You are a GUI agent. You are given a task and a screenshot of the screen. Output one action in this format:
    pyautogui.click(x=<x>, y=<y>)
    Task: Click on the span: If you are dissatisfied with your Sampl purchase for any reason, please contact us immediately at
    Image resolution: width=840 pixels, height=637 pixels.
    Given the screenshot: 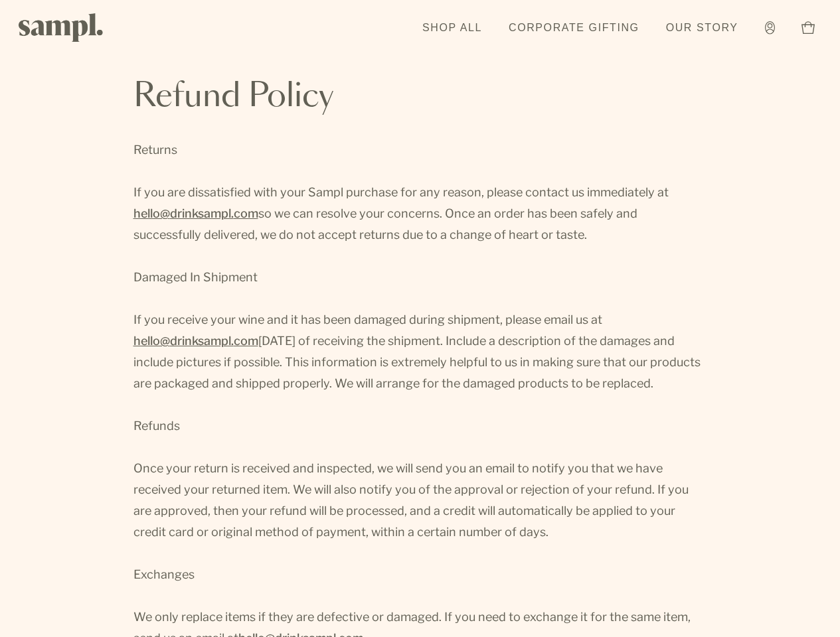 What is the action you would take?
    pyautogui.click(x=401, y=192)
    